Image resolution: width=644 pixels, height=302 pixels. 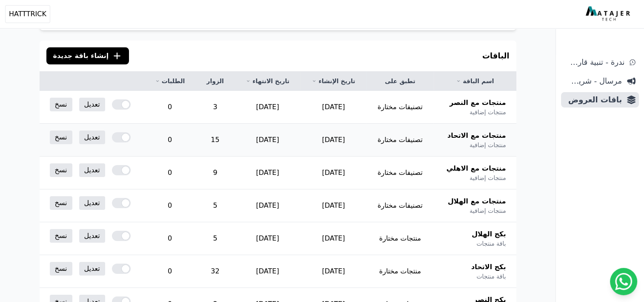 I want to click on td: 32, so click(x=215, y=271).